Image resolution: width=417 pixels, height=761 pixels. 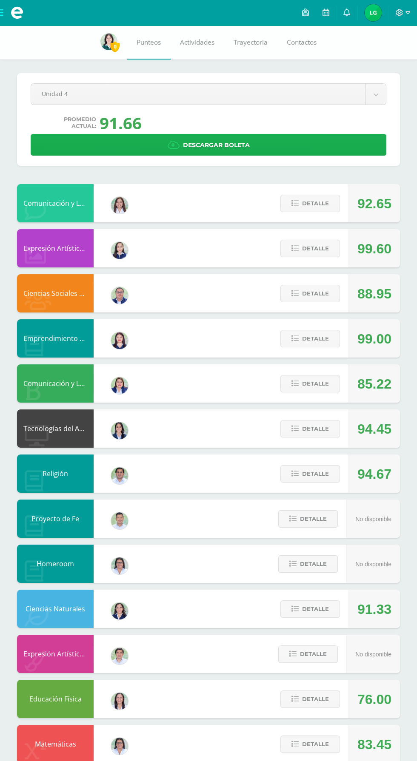 What do you see at coordinates (109, 42) in the screenshot?
I see `img: 75d9deeb5eb39d191c4714c0e1a187b5.png` at bounding box center [109, 42].